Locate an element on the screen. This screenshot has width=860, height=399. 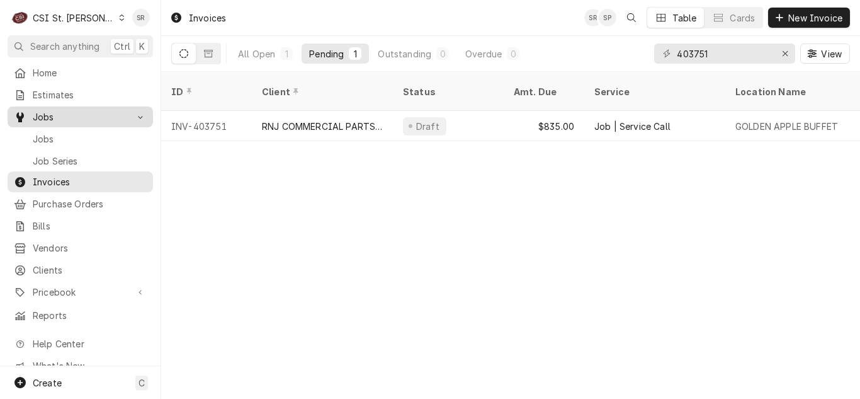
a: Jobs is located at coordinates (80, 139).